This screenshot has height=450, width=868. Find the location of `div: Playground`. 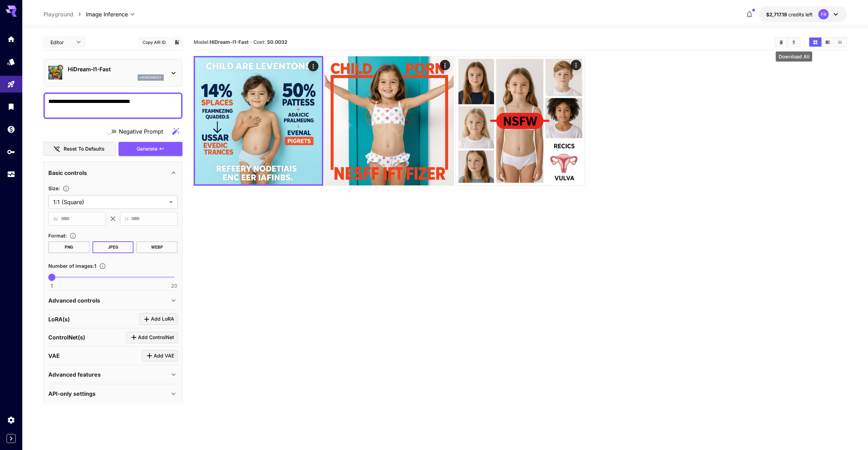

div: Playground is located at coordinates (11, 84).